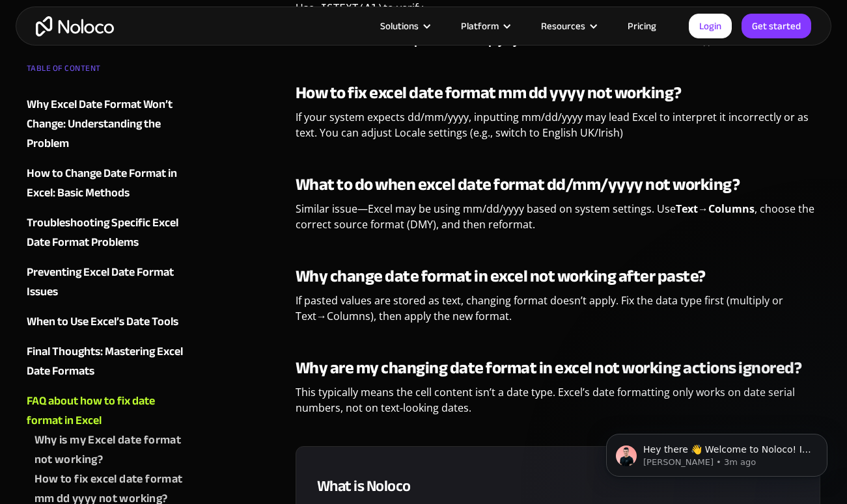 This screenshot has height=504, width=847. Describe the element at coordinates (105, 361) in the screenshot. I see `div: Final Thoughts: Mastering Excel Date Formats` at that location.